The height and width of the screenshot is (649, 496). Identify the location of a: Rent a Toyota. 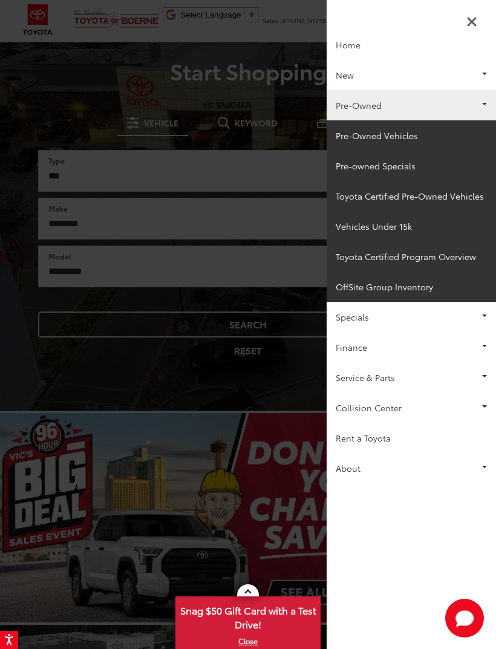
(411, 438).